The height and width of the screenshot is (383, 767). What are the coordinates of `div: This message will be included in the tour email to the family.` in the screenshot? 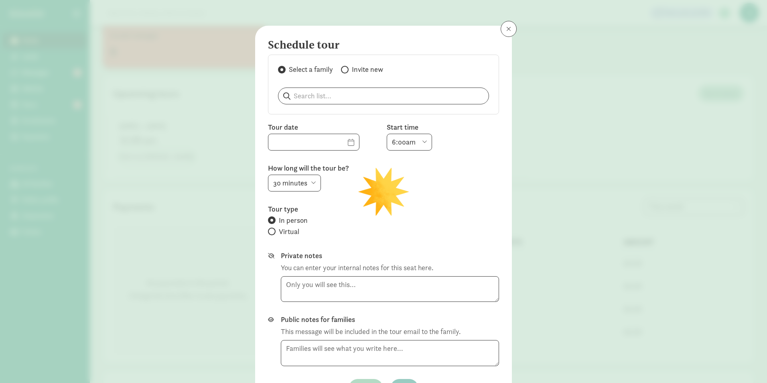 It's located at (371, 331).